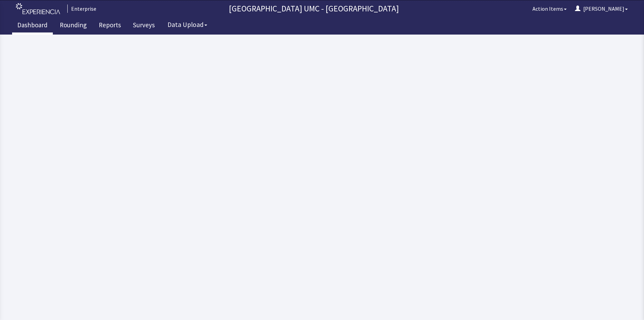 This screenshot has width=644, height=320. I want to click on a: Surveys, so click(144, 26).